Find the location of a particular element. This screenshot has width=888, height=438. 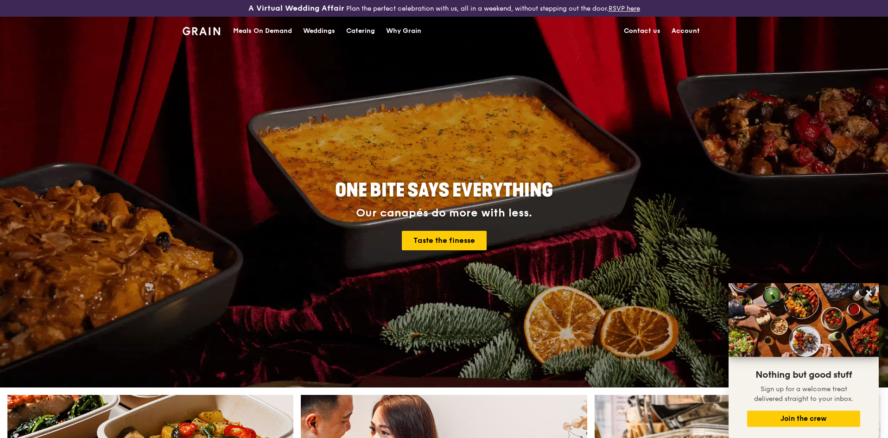

a: GrainGrain is located at coordinates (201, 30).